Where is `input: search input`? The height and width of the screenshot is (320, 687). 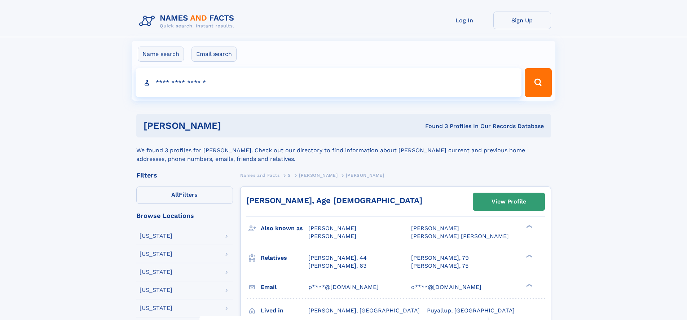 input: search input is located at coordinates (328, 83).